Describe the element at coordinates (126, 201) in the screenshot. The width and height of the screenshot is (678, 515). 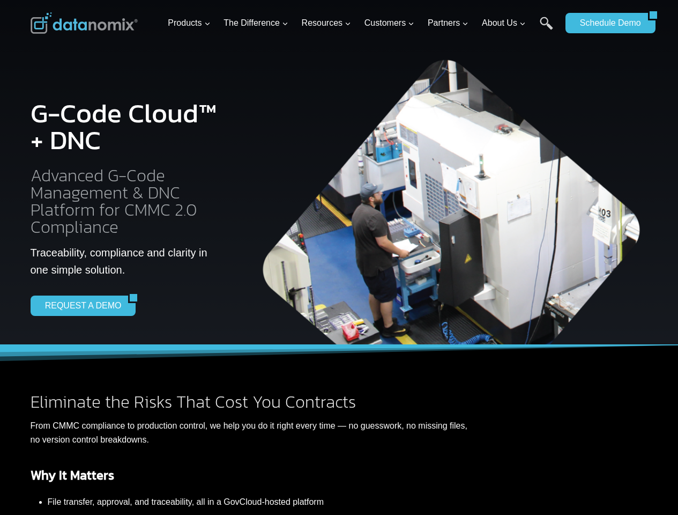
I see `h2: Advanced G-Code Management & DNC Platform for CMMC 2.0 Compliance` at that location.